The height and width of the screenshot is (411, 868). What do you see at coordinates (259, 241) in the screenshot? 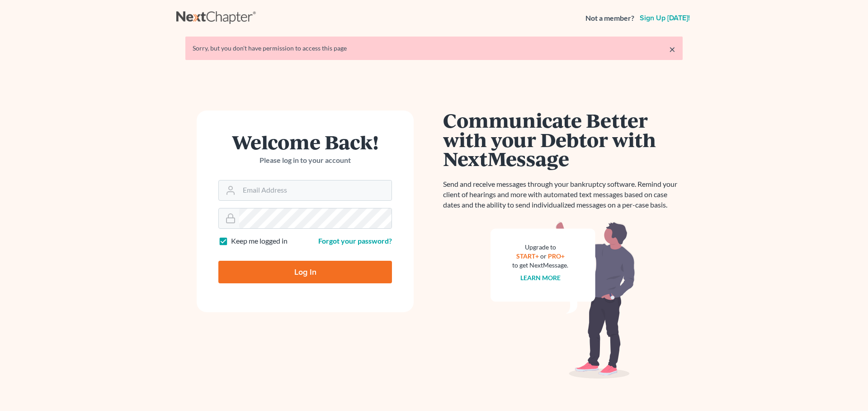
I see `label: Keep me logged in` at bounding box center [259, 241].